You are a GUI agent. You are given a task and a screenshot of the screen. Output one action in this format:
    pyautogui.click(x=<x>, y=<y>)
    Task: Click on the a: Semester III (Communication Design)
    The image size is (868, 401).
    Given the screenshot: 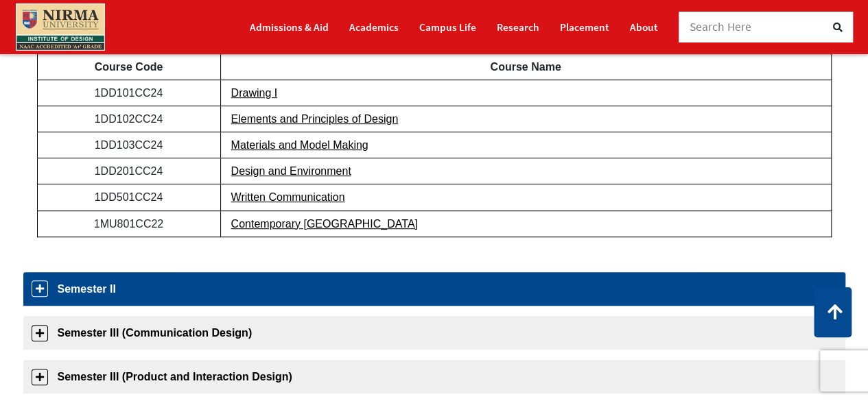 What is the action you would take?
    pyautogui.click(x=434, y=333)
    